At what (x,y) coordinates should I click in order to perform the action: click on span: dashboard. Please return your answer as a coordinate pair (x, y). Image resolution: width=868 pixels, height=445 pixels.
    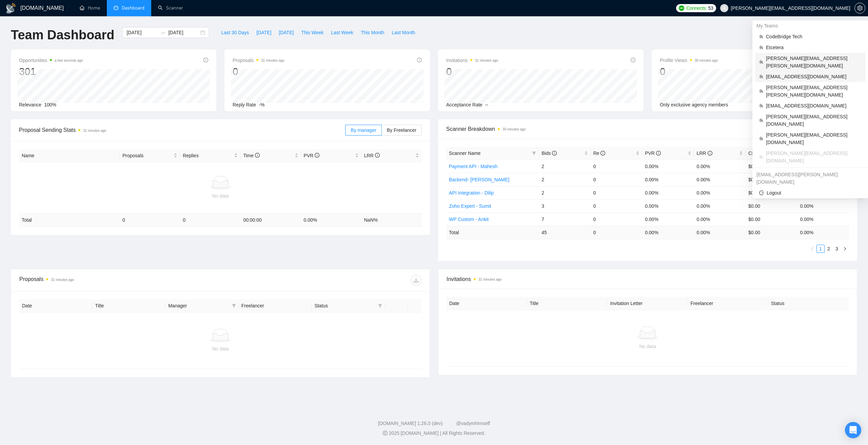
    Looking at the image, I should click on (116, 8).